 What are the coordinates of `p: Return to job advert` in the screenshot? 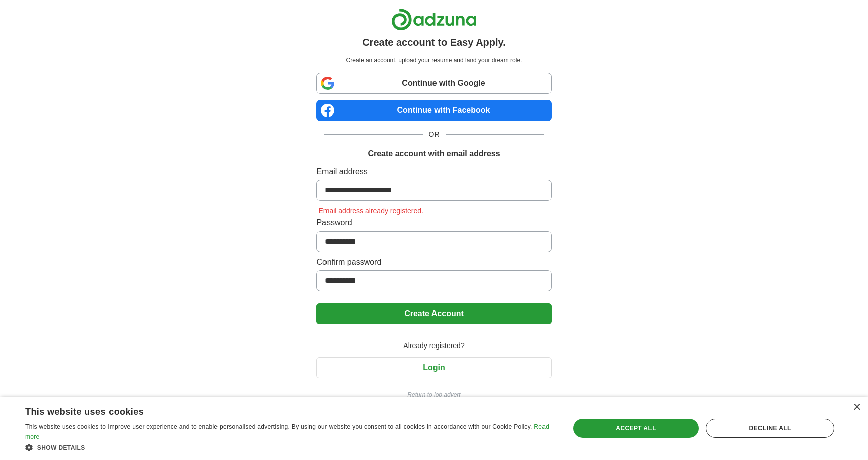 It's located at (434, 395).